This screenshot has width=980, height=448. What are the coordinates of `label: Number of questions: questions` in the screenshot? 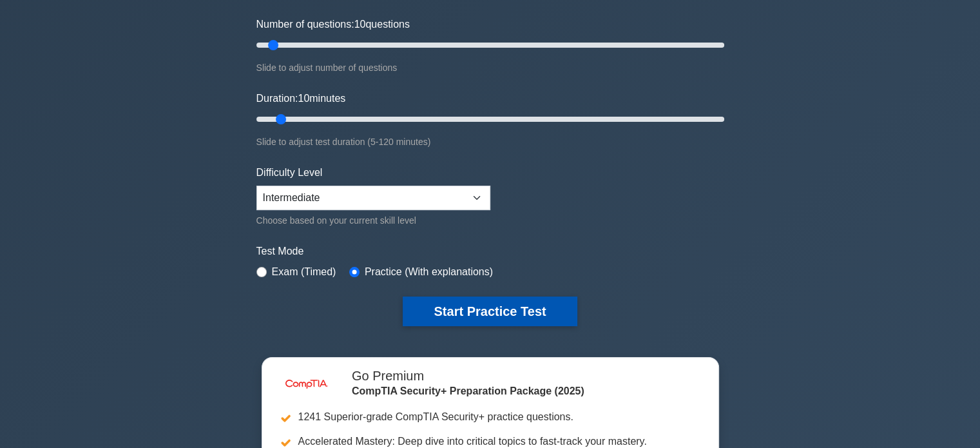 It's located at (333, 25).